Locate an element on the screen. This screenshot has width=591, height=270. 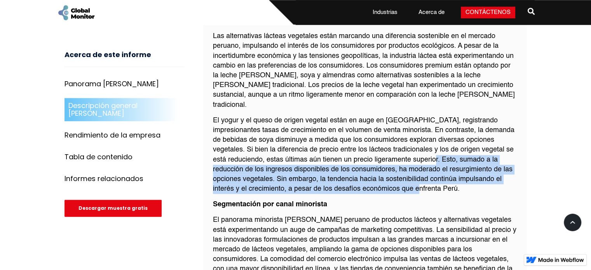
font: Acerca de este informe is located at coordinates (108, 55).